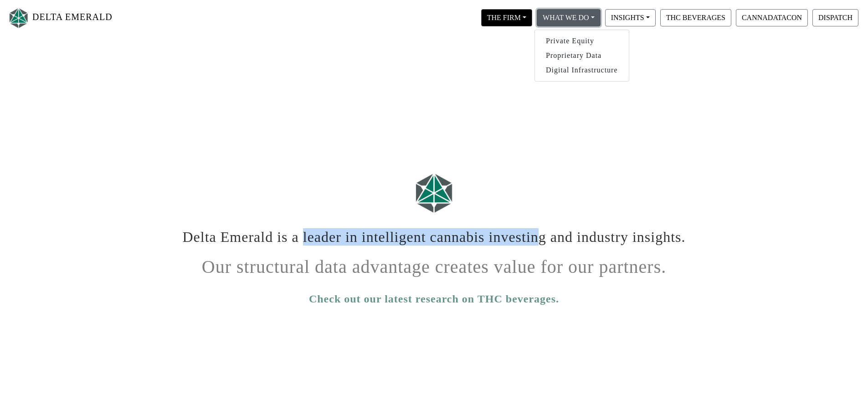  I want to click on a: DISPATCH, so click(835, 17).